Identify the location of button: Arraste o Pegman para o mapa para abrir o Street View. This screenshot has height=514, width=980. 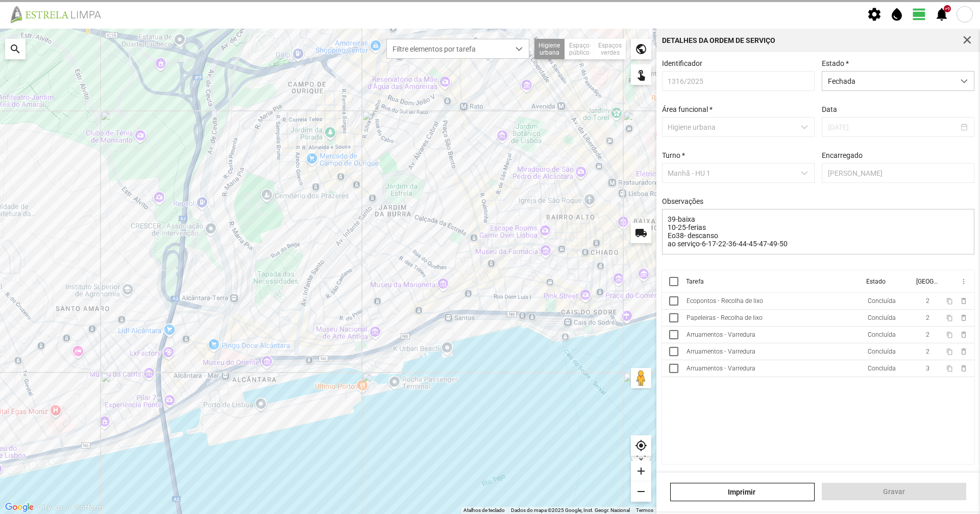
(641, 378).